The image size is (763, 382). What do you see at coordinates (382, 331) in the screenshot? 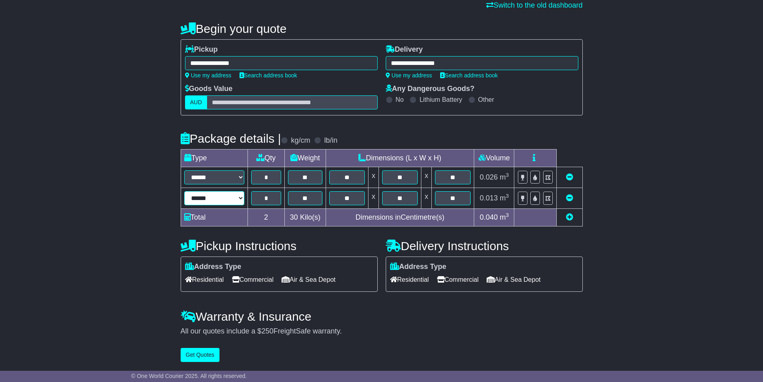
I see `div: All our quotes include a $ FreightSafe warranty.` at bounding box center [382, 331].